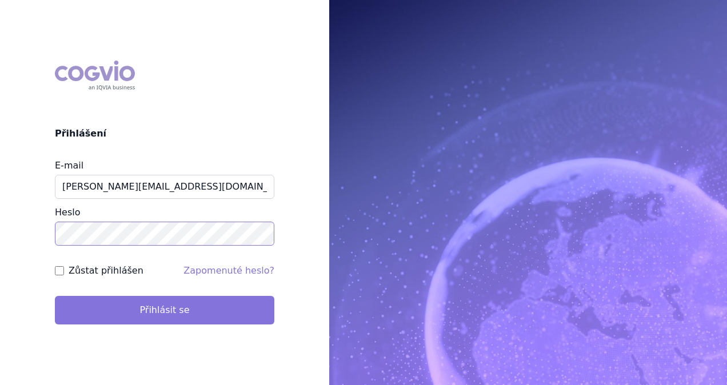 The image size is (727, 385). Describe the element at coordinates (106, 271) in the screenshot. I see `label: Zůstat přihlášen` at that location.